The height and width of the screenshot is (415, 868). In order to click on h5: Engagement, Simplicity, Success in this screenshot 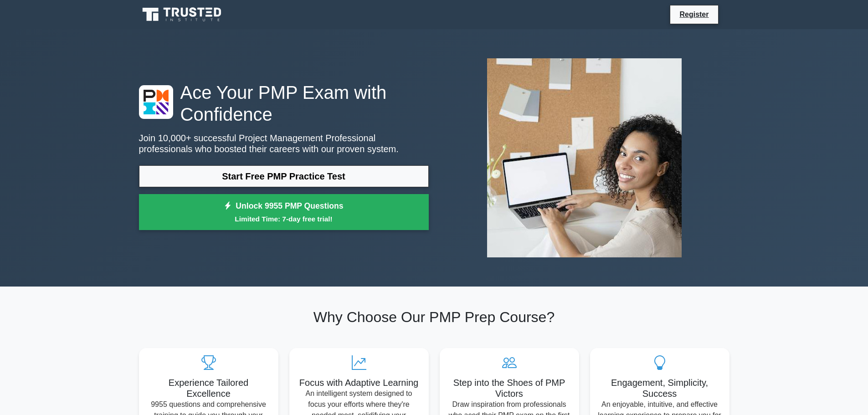, I will do `click(660, 388)`.